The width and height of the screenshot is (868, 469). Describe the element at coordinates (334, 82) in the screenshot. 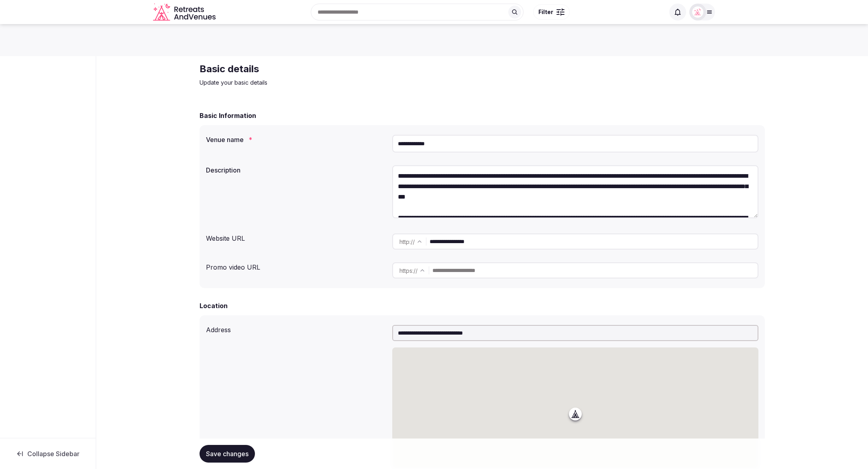

I see `p: Update your basic details` at that location.